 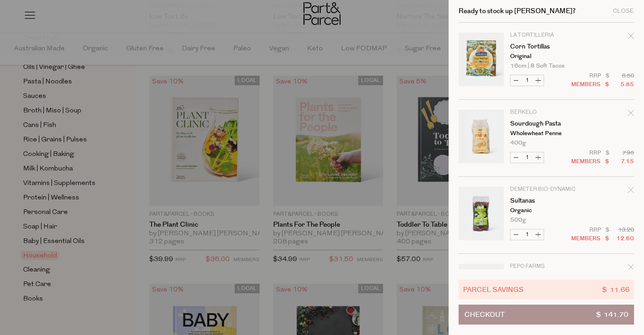 I want to click on span: $ 141.70, so click(x=612, y=315).